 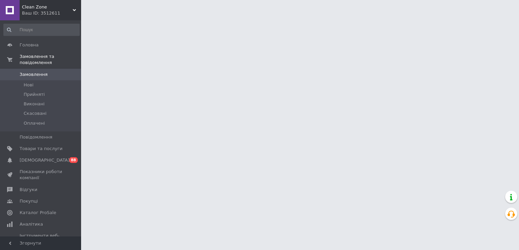 I want to click on span: Нові, so click(x=28, y=85).